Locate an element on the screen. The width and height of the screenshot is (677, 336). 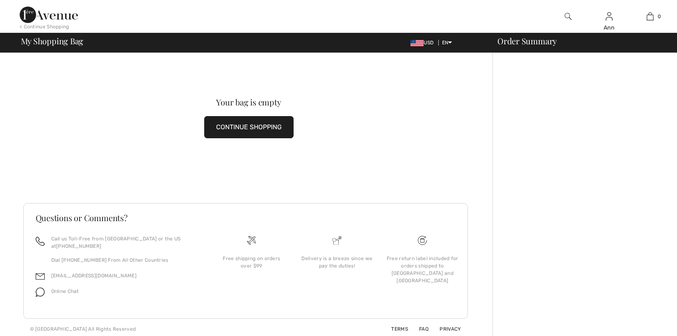
a: Terms is located at coordinates (394, 329).